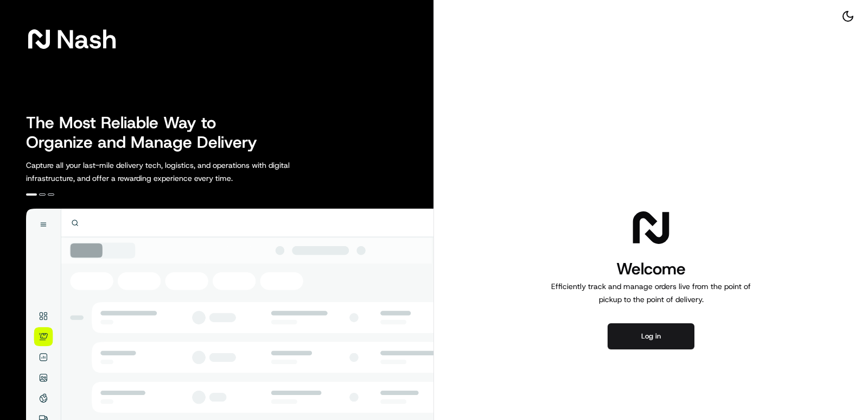 Image resolution: width=868 pixels, height=420 pixels. What do you see at coordinates (86, 39) in the screenshot?
I see `span: Nash` at bounding box center [86, 39].